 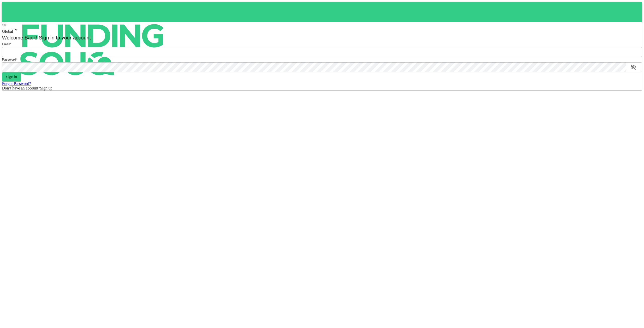 What do you see at coordinates (9, 59) in the screenshot?
I see `span: Password` at bounding box center [9, 59].